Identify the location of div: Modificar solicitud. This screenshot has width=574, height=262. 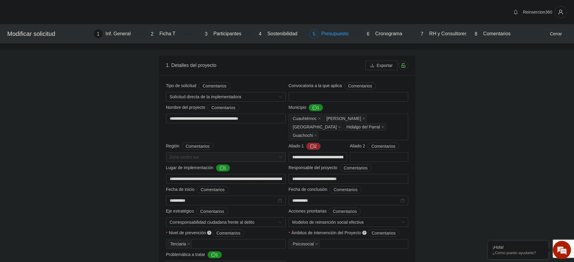
(48, 34).